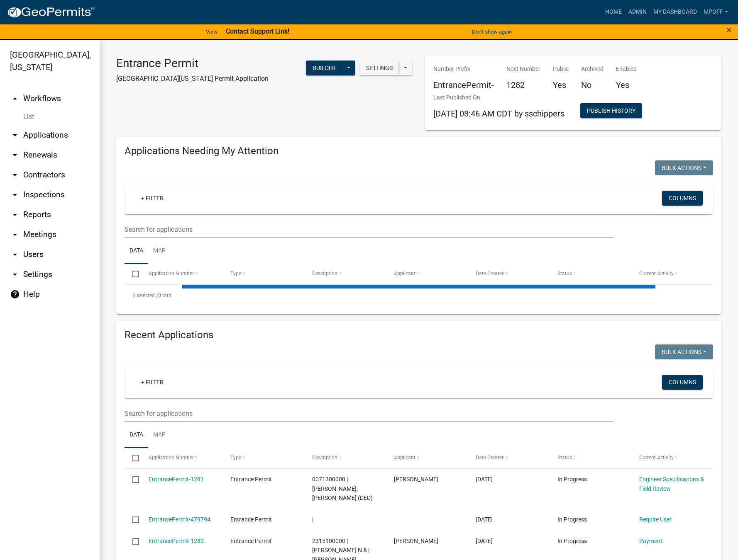 This screenshot has height=560, width=738. What do you see at coordinates (492, 31) in the screenshot?
I see `button: Don't show again` at bounding box center [492, 31].